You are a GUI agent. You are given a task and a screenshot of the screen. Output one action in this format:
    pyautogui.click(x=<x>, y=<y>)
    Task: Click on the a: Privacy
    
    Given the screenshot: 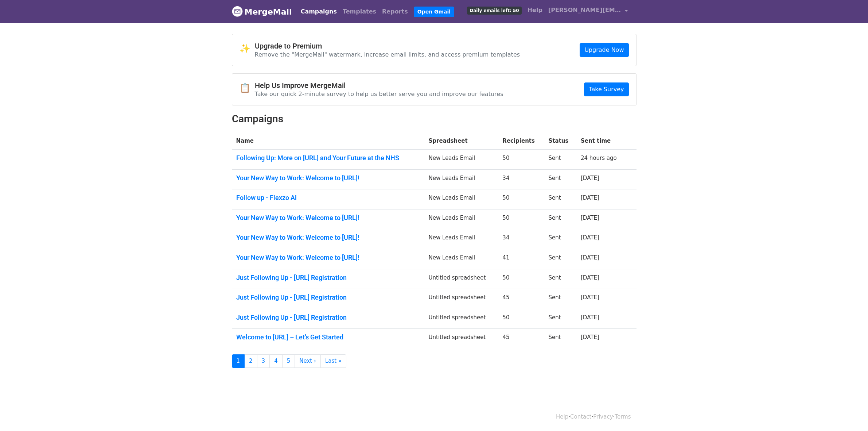 What is the action you would take?
    pyautogui.click(x=603, y=417)
    